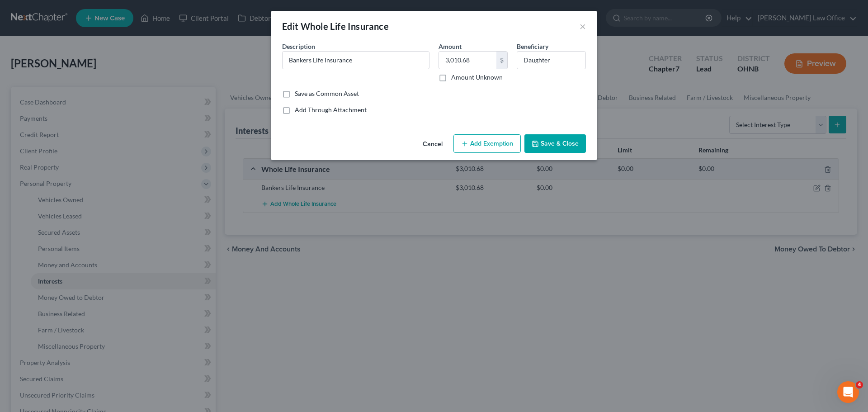 This screenshot has width=868, height=412. Describe the element at coordinates (468, 60) in the screenshot. I see `input: 0.00` at that location.